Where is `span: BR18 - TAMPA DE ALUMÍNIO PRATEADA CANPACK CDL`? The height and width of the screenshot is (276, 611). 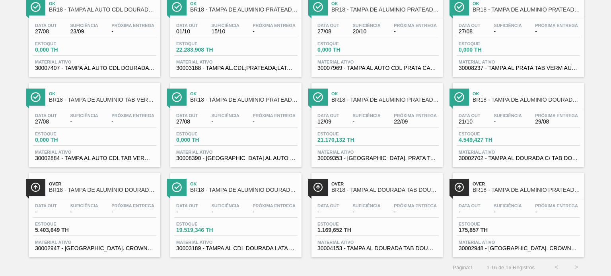 span: BR18 - TAMPA DE ALUMÍNIO PRATEADA CANPACK CDL is located at coordinates (385, 10).